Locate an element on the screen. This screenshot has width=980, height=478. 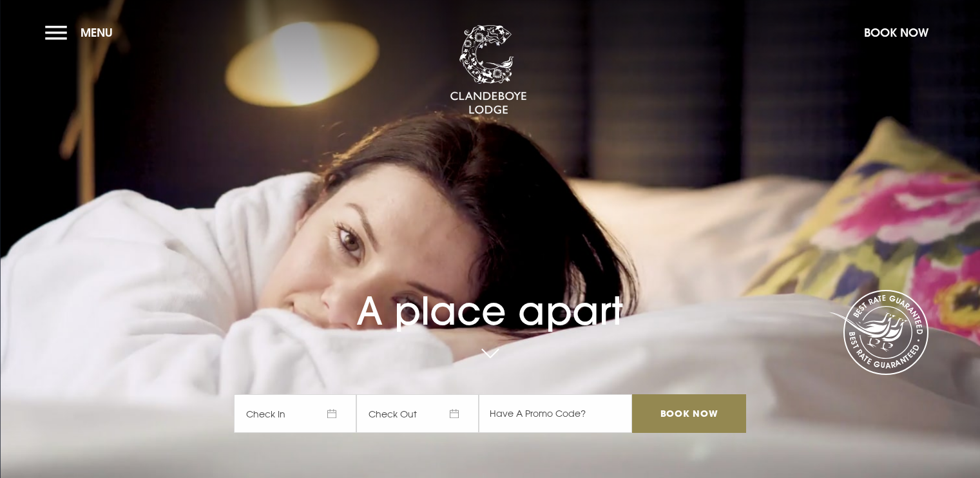
span: Check Out is located at coordinates (418, 413).